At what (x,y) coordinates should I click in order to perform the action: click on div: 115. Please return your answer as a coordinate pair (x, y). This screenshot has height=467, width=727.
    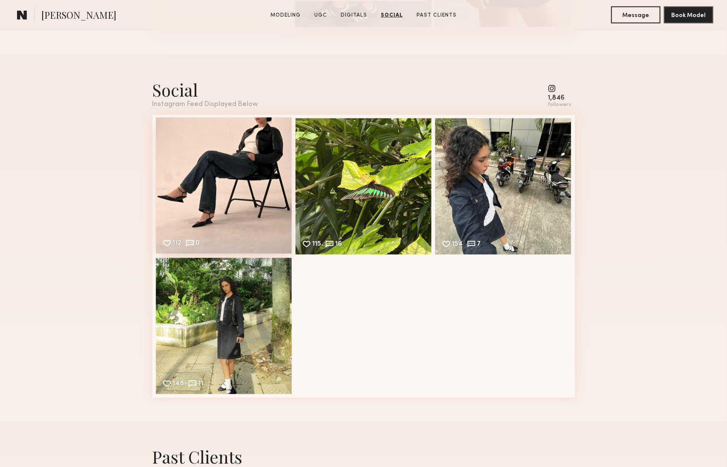
    Looking at the image, I should click on (317, 245).